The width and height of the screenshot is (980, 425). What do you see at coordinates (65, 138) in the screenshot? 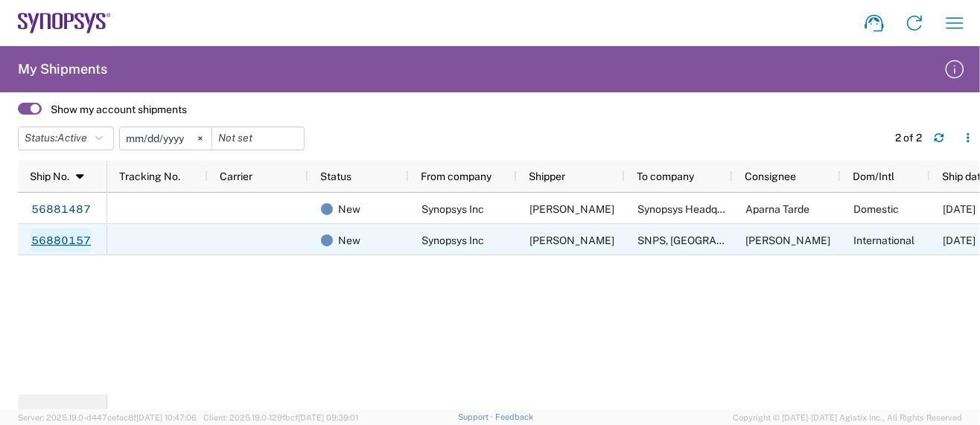
I see `button: Status:Active` at bounding box center [65, 138].